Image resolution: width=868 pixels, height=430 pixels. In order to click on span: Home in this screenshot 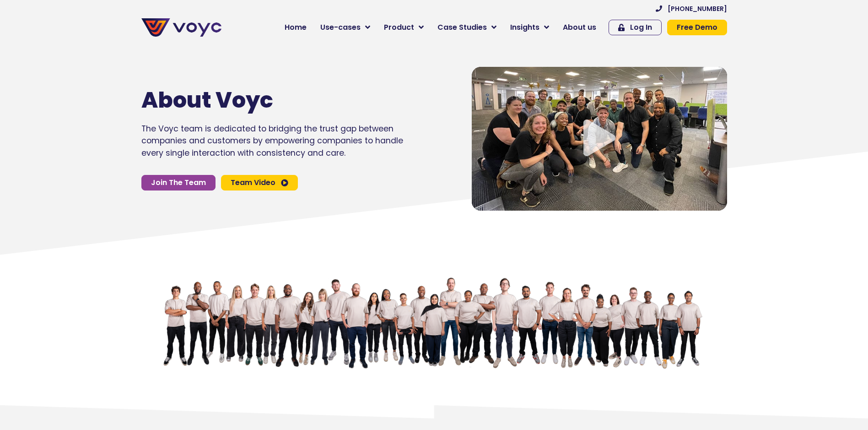, I will do `click(295, 27)`.